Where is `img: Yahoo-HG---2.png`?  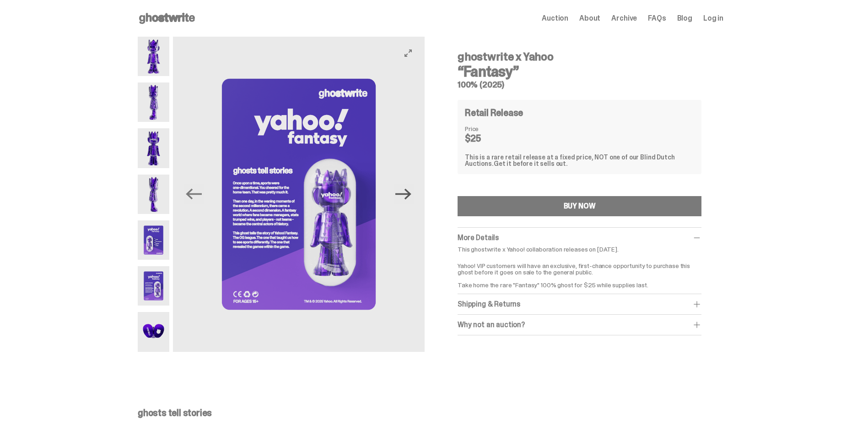 img: Yahoo-HG---2.png is located at coordinates (154, 102).